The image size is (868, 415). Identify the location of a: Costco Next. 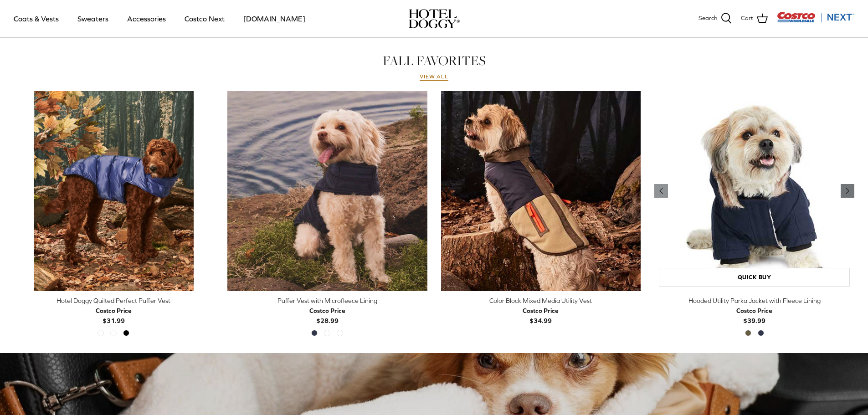
(205, 19).